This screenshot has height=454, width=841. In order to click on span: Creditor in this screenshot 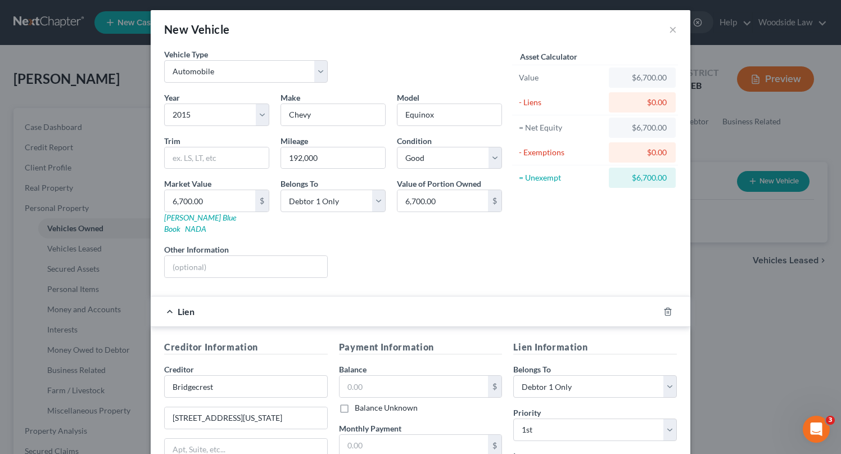, I will do `click(179, 369)`.